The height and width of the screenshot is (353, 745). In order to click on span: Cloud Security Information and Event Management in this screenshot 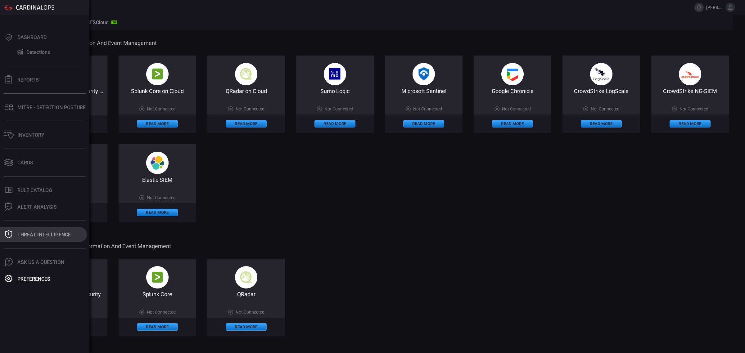, I will do `click(380, 43)`.